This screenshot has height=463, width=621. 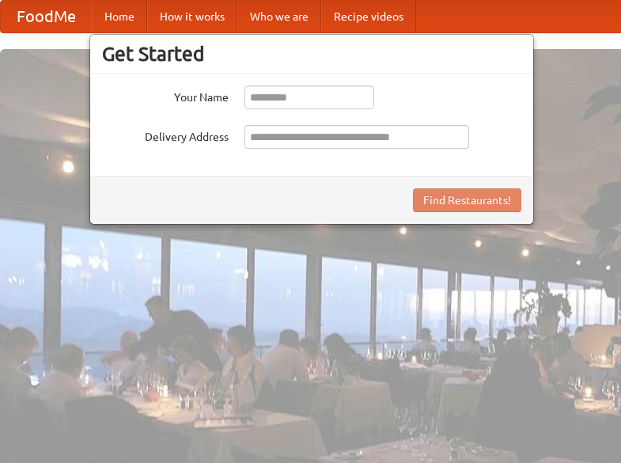 What do you see at coordinates (192, 17) in the screenshot?
I see `a: How it works` at bounding box center [192, 17].